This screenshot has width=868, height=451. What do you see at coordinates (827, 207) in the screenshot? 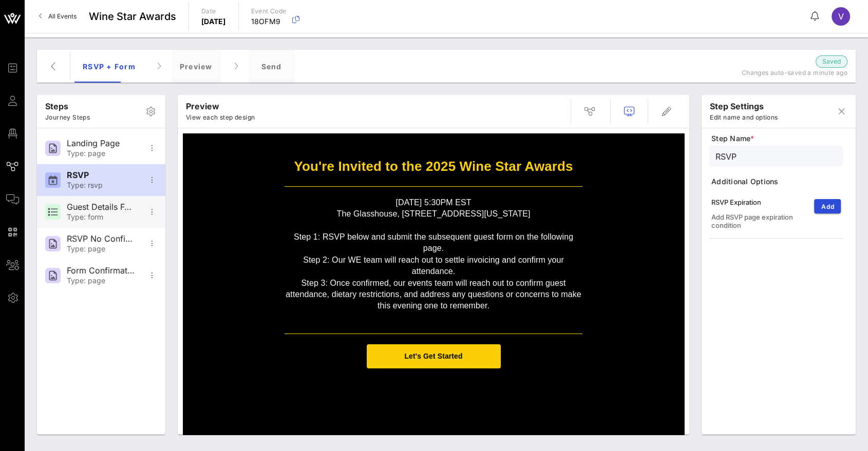
I see `span: Add` at bounding box center [827, 207].